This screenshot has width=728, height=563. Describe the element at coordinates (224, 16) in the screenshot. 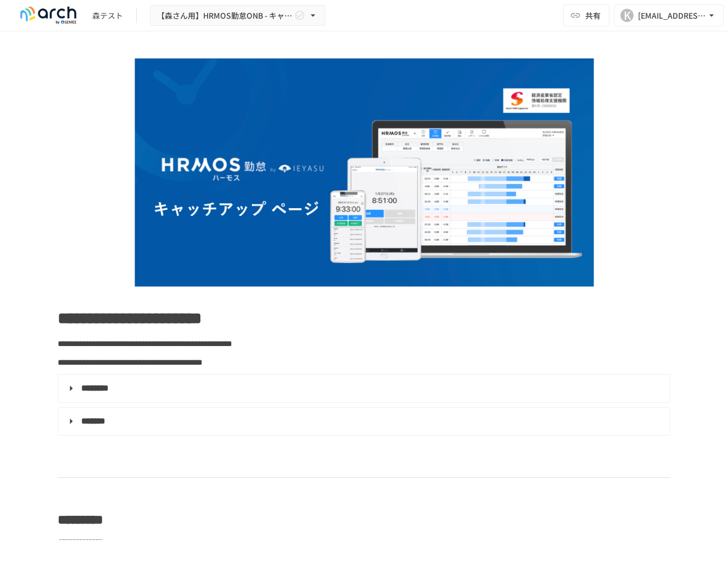

I see `span: 【森さん用】HRMOS勤怠ONB - キャッチアップ` at that location.